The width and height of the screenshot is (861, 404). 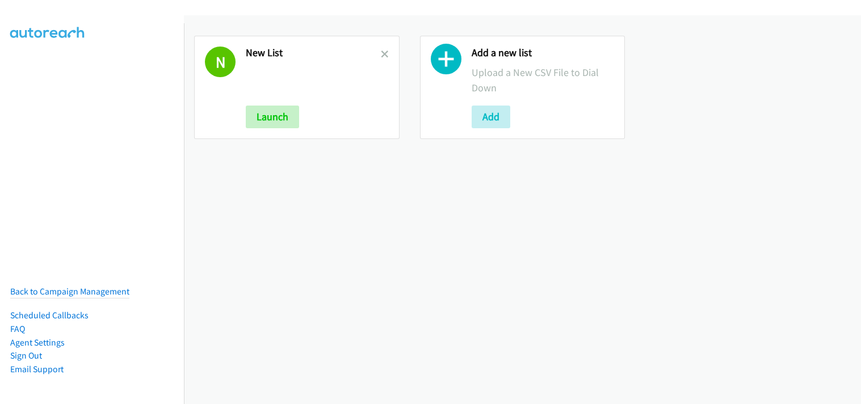 What do you see at coordinates (37, 342) in the screenshot?
I see `a: Agent Settings` at bounding box center [37, 342].